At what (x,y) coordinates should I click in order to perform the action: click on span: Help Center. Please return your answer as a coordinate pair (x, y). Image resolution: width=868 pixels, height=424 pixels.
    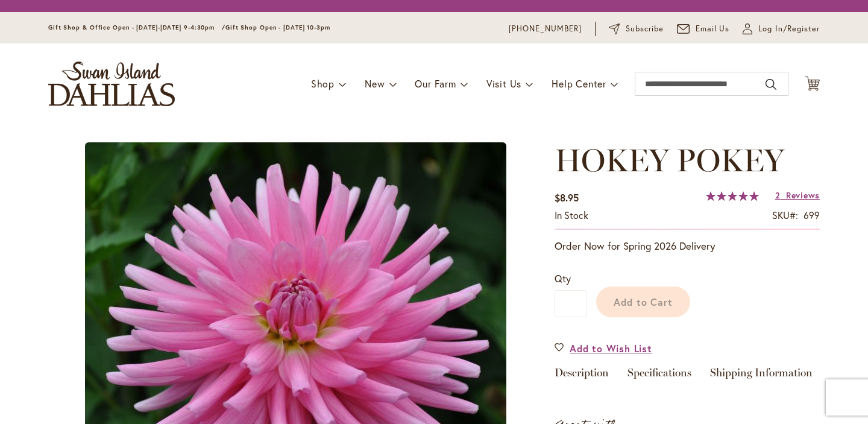
    Looking at the image, I should click on (579, 83).